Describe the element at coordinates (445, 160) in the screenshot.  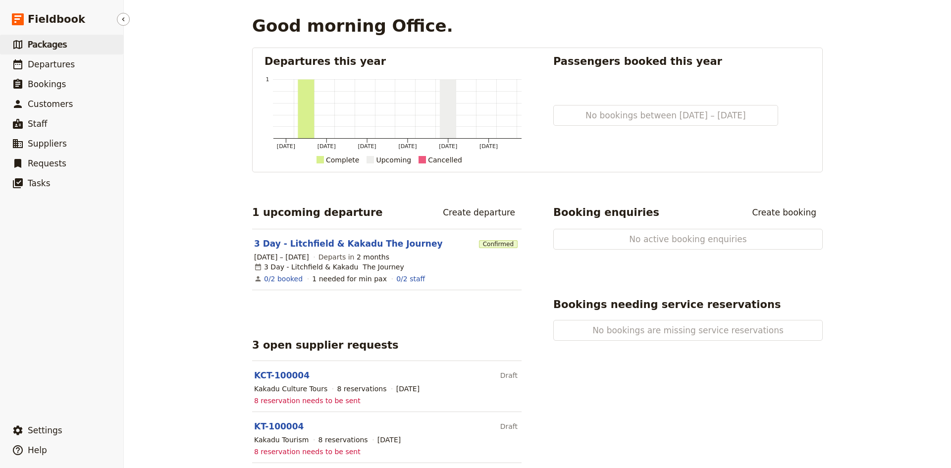
I see `div: Cancelled` at that location.